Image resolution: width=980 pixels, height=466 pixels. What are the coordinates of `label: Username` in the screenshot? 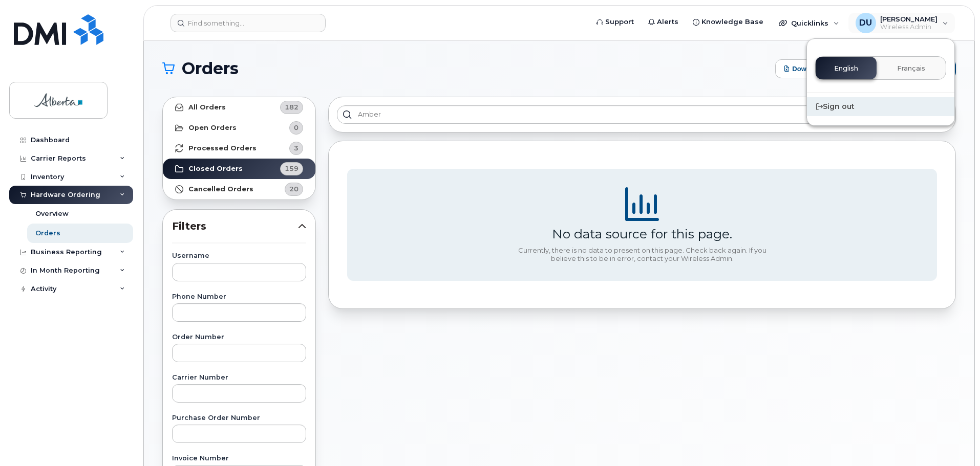 It's located at (239, 256).